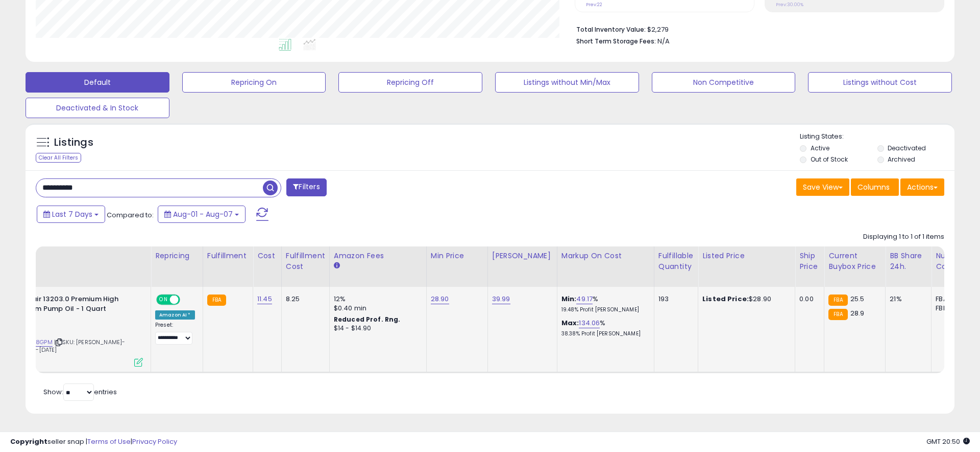 This screenshot has height=452, width=980. Describe the element at coordinates (954, 261) in the screenshot. I see `div: Num of Comp.` at that location.